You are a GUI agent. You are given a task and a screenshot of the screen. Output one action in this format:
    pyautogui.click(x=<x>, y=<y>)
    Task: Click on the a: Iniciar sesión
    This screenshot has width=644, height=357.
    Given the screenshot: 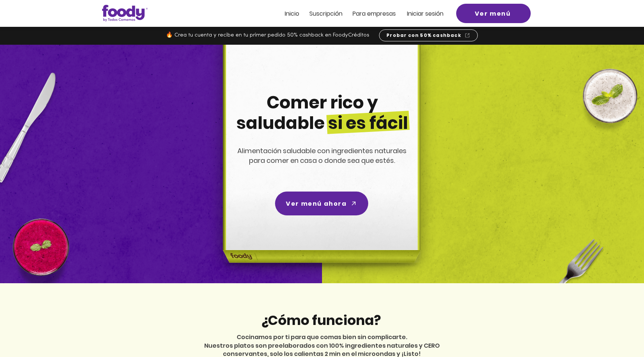 What is the action you would take?
    pyautogui.click(x=425, y=14)
    